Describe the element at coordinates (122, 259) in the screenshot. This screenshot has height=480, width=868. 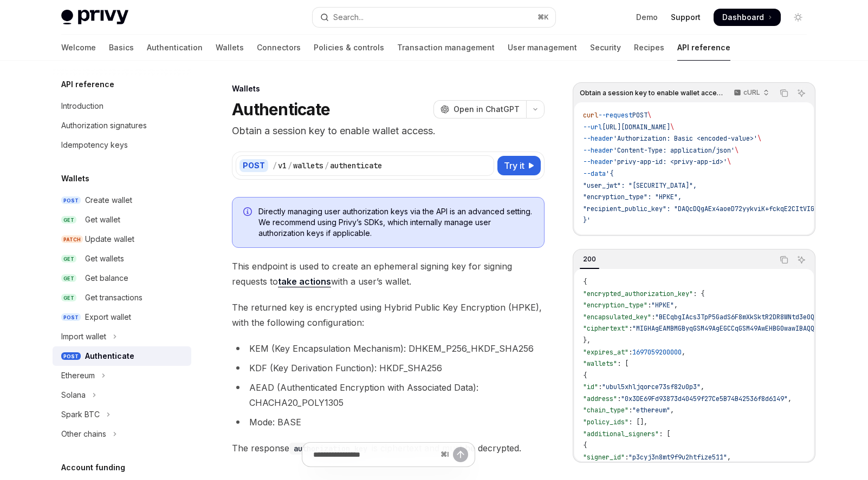
I see `a: GETGet wallets` at that location.